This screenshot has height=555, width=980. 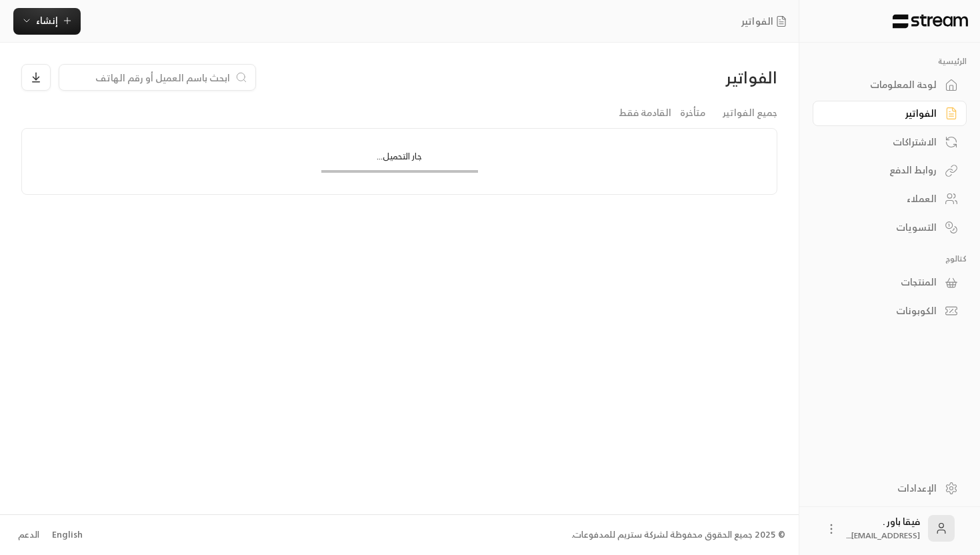 I want to click on a: الدعم, so click(x=28, y=535).